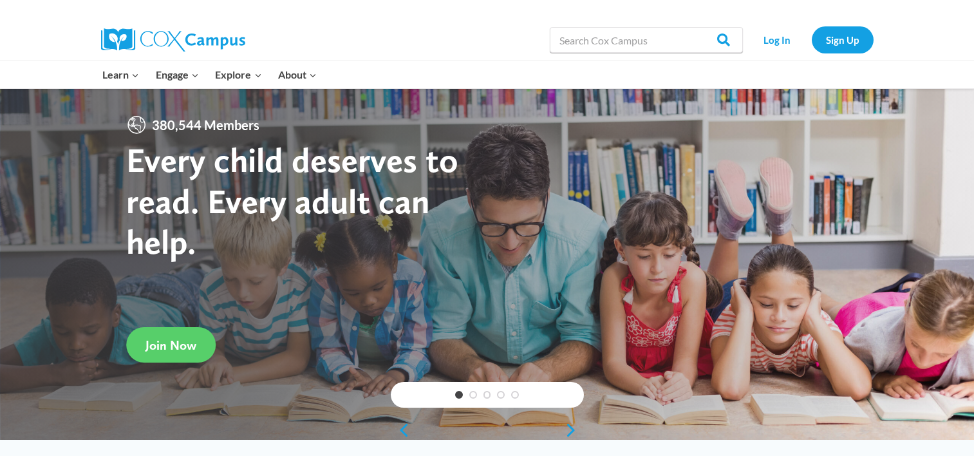 This screenshot has height=456, width=974. Describe the element at coordinates (120, 75) in the screenshot. I see `span: Learn` at that location.